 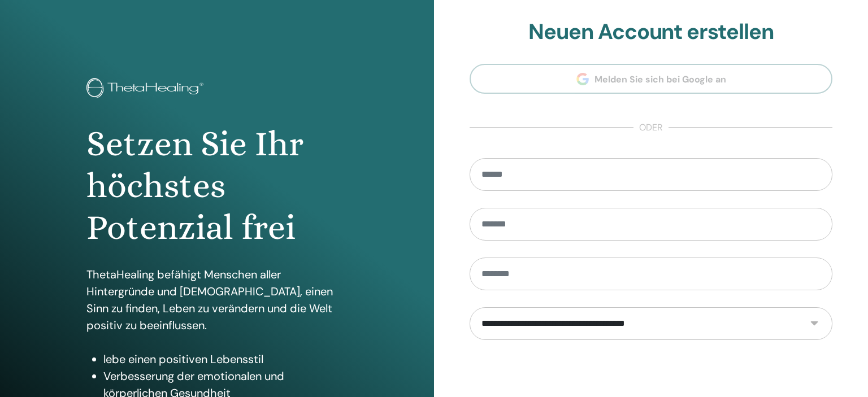 What do you see at coordinates (225, 359) in the screenshot?
I see `li: lebe einen positiven Lebensstil` at bounding box center [225, 359].